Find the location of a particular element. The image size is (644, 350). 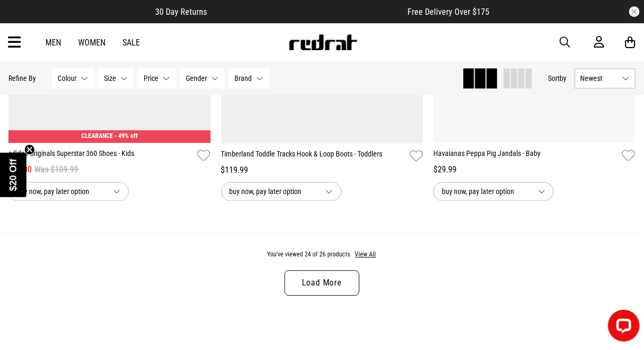

div: $119.99 is located at coordinates (322, 170).